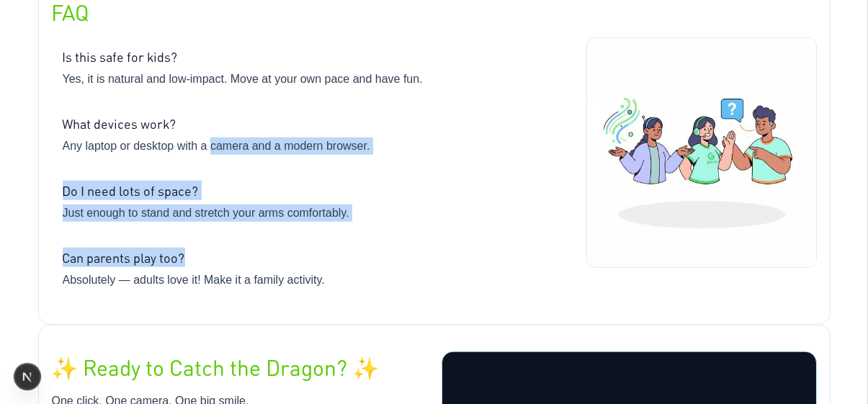 This screenshot has width=868, height=404. What do you see at coordinates (701, 152) in the screenshot?
I see `img: Support and FAQ assistance` at bounding box center [701, 152].